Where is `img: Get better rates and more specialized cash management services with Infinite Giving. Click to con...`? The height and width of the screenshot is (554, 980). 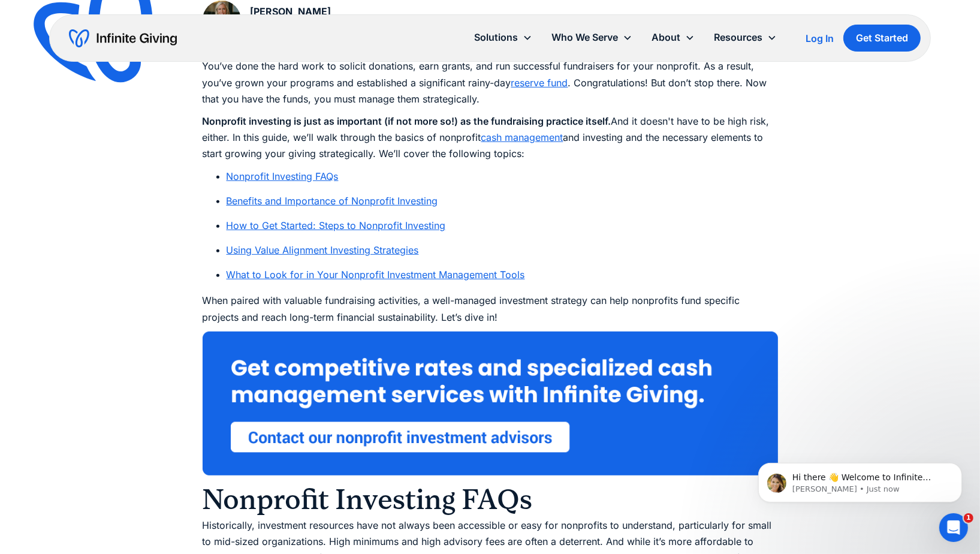
img: Get better rates and more specialized cash management services with Infinite Giving. Click to con... is located at coordinates (491, 404).